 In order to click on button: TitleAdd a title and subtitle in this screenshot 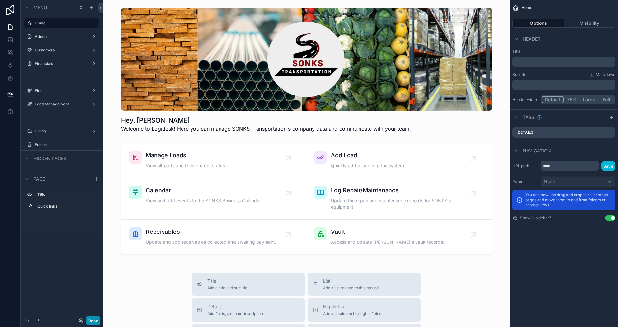, I will do `click(248, 285)`.